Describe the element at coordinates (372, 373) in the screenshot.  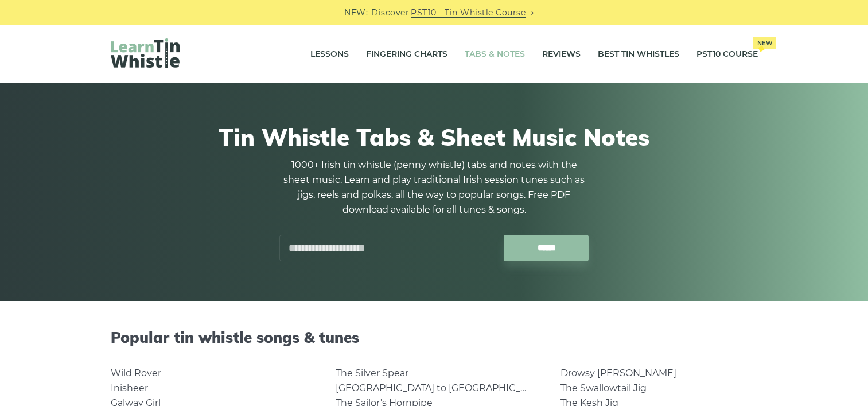
I see `a: The Silver Spear` at that location.